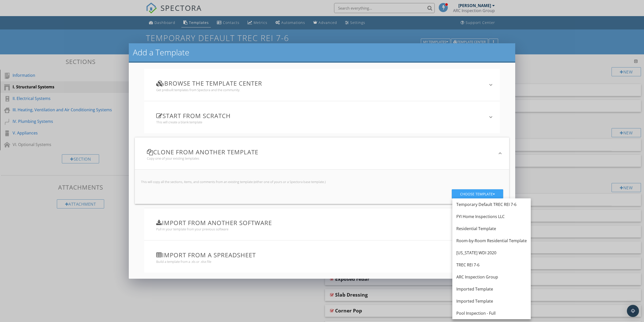 The image size is (644, 322). Describe the element at coordinates (319, 90) in the screenshot. I see `div: Get prebuilt templates from Spectora and the community.` at that location.